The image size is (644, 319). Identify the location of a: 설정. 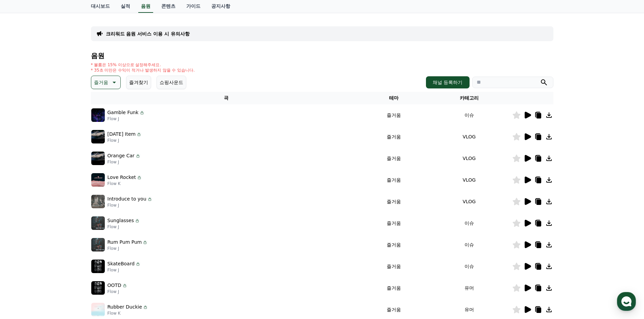
(108, 222).